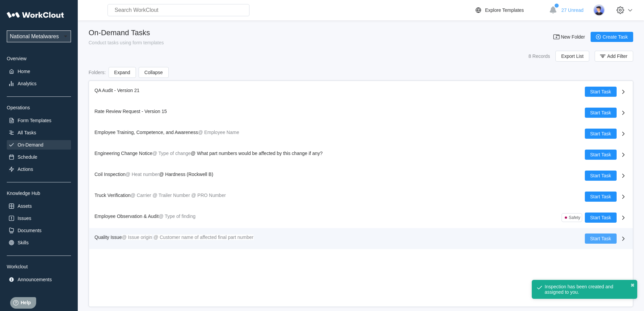 The height and width of the screenshot is (311, 644). Describe the element at coordinates (572, 11) in the screenshot. I see `span: 27 Unread` at that location.